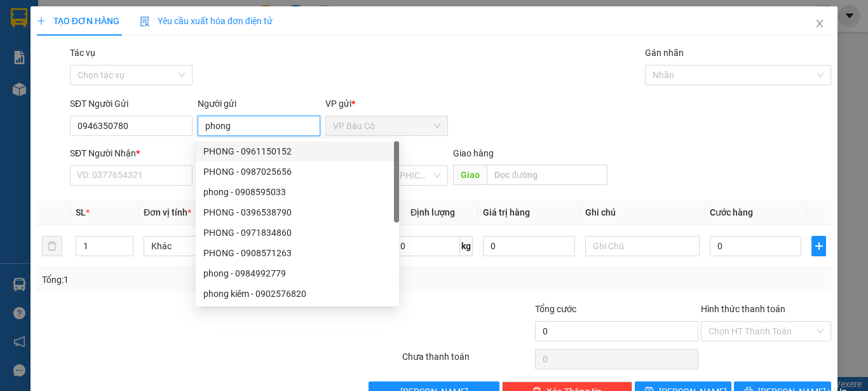 The image size is (868, 391). I want to click on span: Giá trị hàng, so click(506, 212).